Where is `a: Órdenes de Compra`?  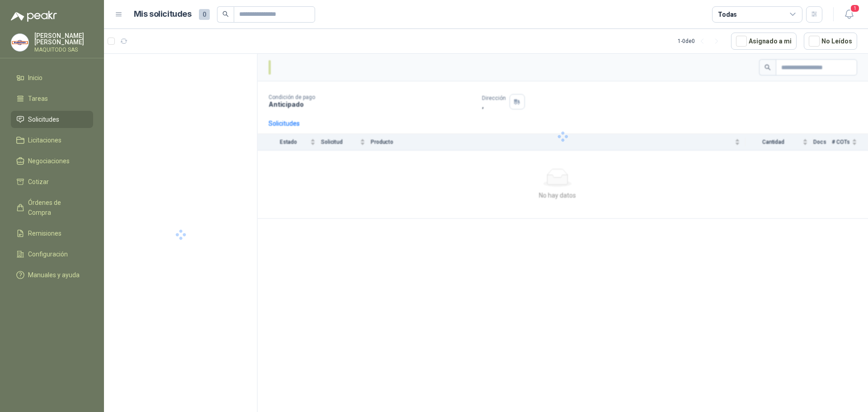
a: Órdenes de Compra is located at coordinates (52, 207).